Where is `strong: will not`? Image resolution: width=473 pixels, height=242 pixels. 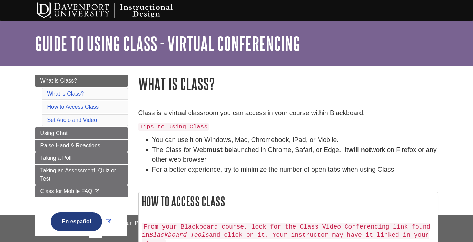 strong: will not is located at coordinates (360, 149).